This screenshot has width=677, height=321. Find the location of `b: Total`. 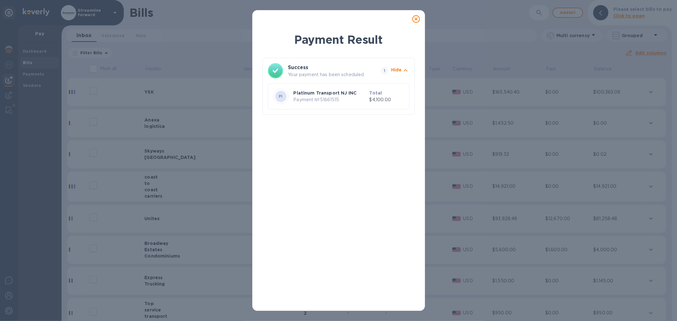

b: Total is located at coordinates (376, 93).